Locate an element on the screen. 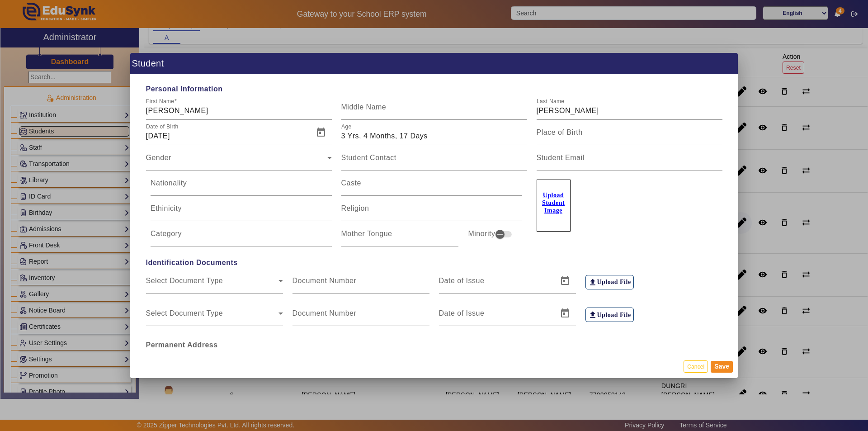  button: Cancel is located at coordinates (696, 367).